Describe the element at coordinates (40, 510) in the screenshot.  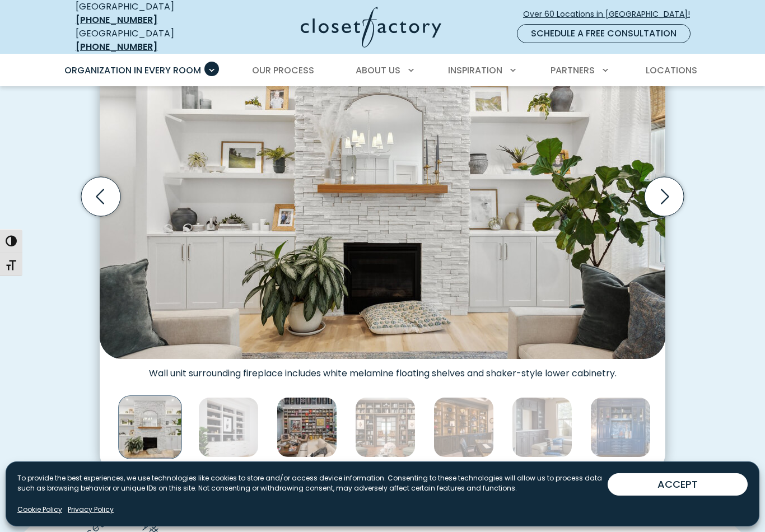
I see `a: Cookie Policy` at that location.